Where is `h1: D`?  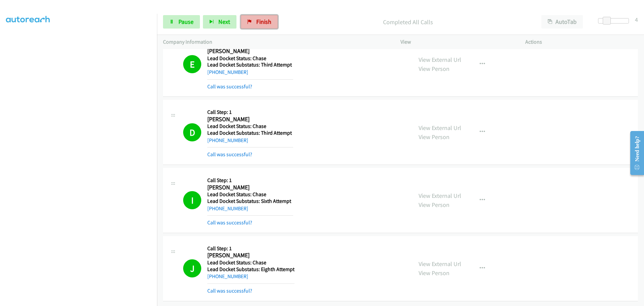 h1: D is located at coordinates (192, 132).